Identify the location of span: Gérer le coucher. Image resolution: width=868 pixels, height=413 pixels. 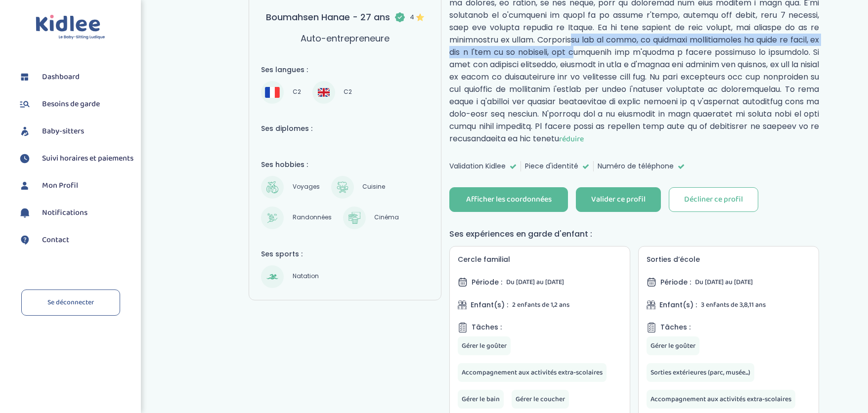
(540, 399).